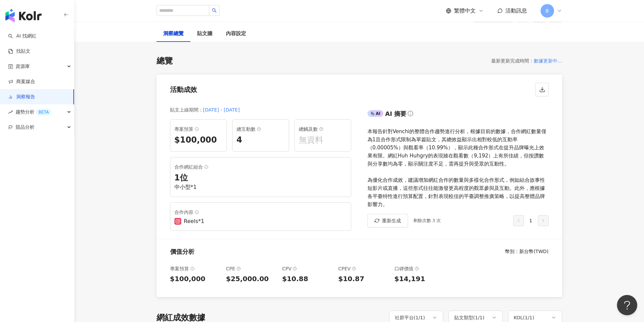  Describe the element at coordinates (24, 15) in the screenshot. I see `img: logo` at that location.